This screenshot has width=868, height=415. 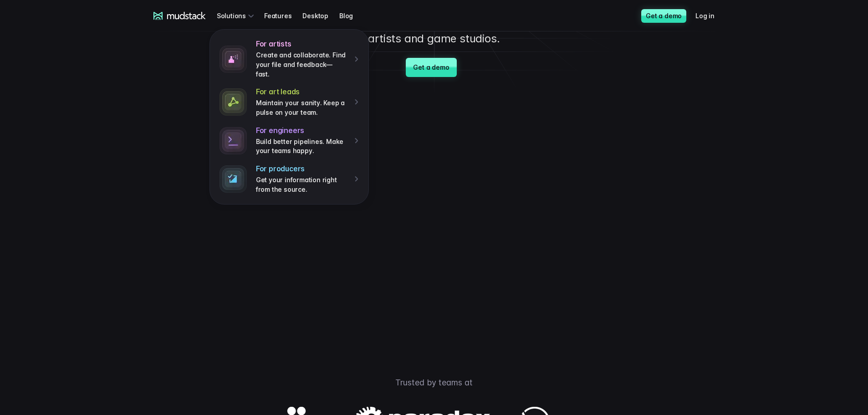 I want to click on img: spray paint icon, so click(x=233, y=59).